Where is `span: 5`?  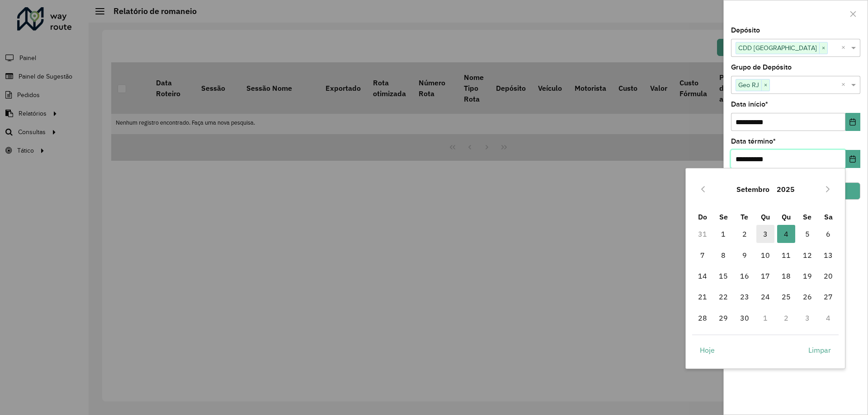 span: 5 is located at coordinates (808, 234).